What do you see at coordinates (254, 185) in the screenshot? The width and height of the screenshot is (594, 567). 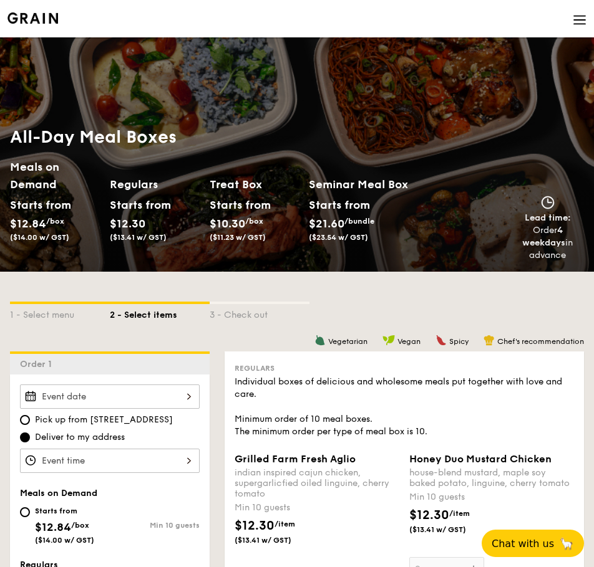 I see `h2: Treat Box` at bounding box center [254, 185].